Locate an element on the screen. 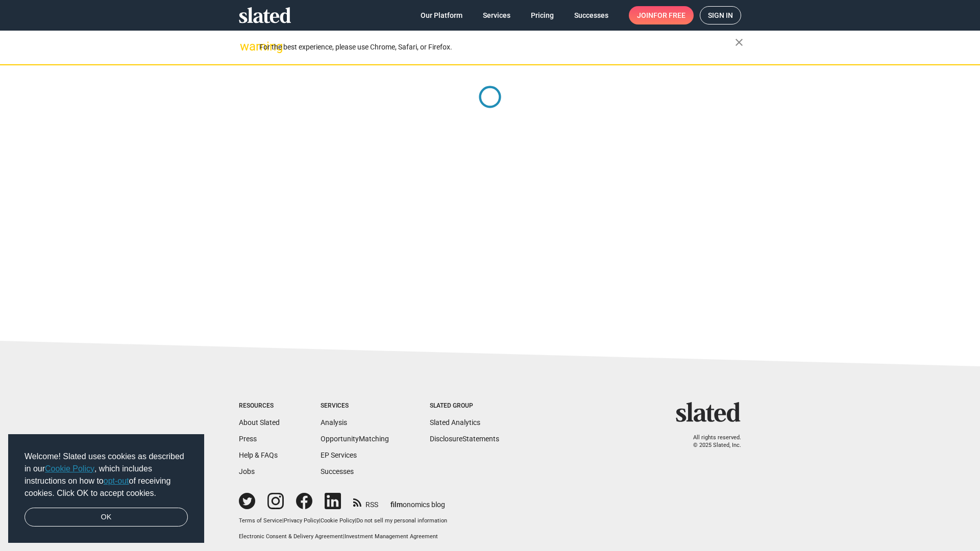 The height and width of the screenshot is (551, 980). a: Our Platform is located at coordinates (442, 15).